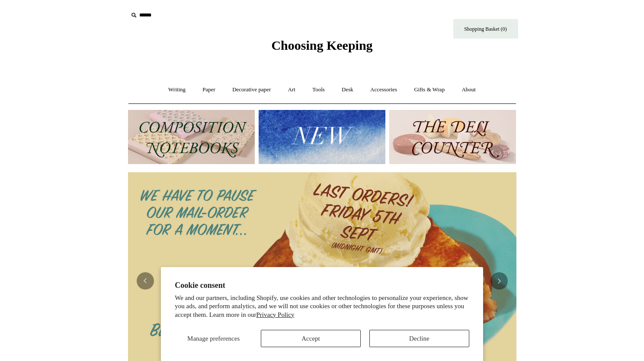 This screenshot has width=644, height=361. I want to click on a: Gifts & Wrap, so click(429, 90).